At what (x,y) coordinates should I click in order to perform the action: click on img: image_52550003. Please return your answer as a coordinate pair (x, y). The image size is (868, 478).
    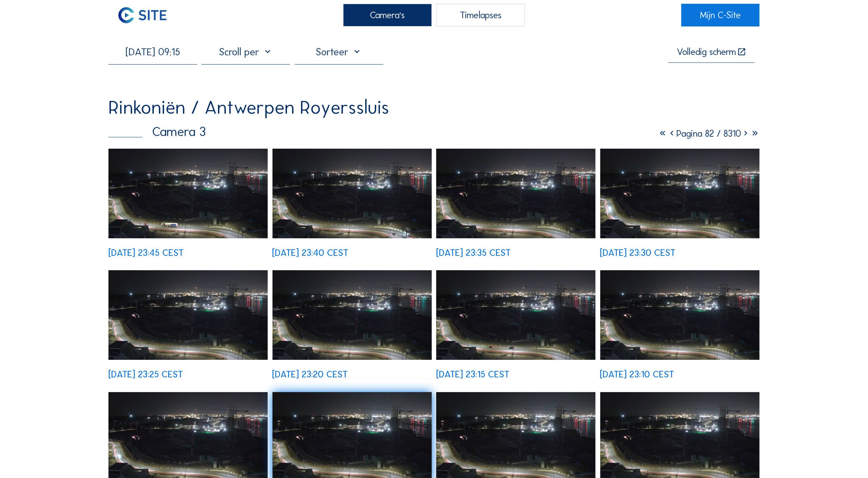
    Looking at the image, I should click on (680, 315).